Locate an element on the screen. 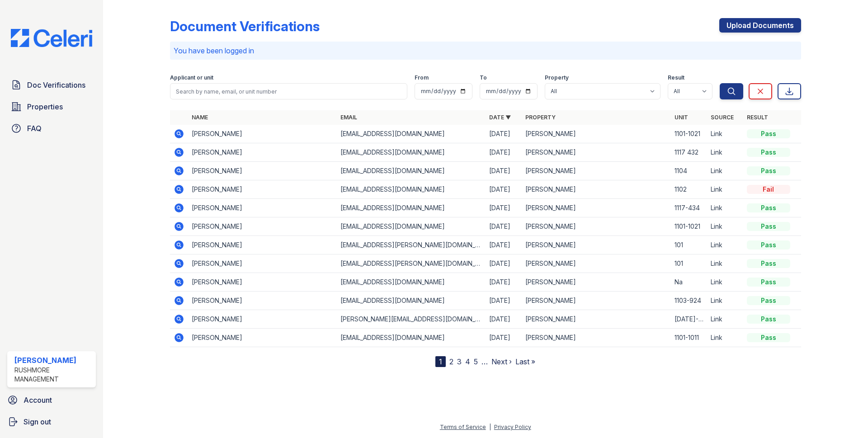 The width and height of the screenshot is (868, 438). span: Doc Verifications is located at coordinates (56, 85).